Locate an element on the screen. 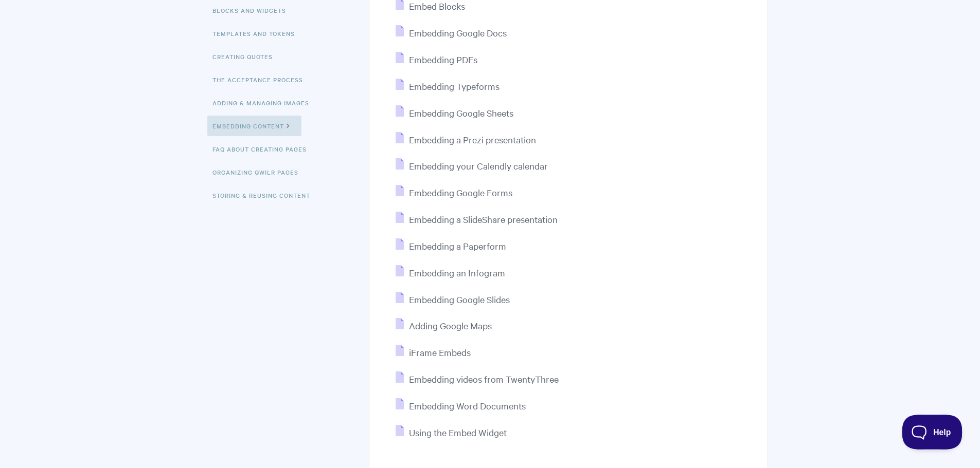  a: Embedding Google Docs is located at coordinates (451, 32).